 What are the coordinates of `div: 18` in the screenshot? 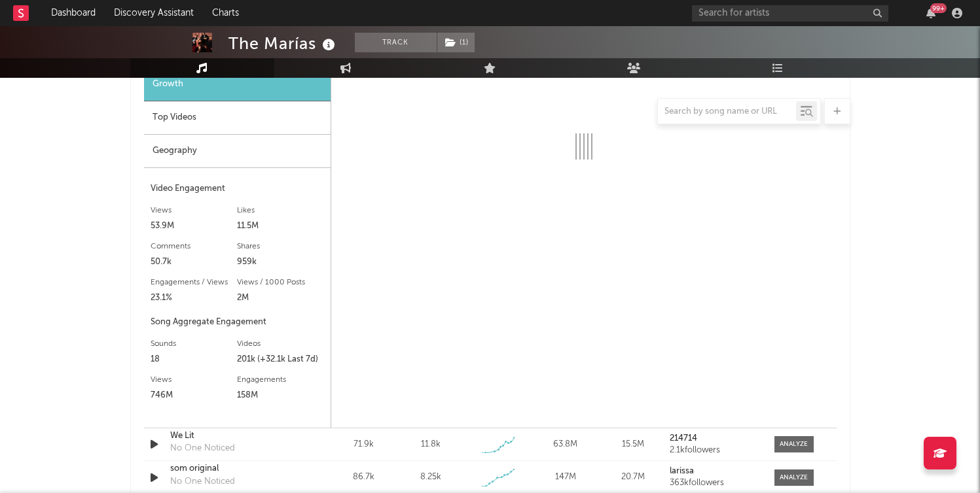 It's located at (194, 360).